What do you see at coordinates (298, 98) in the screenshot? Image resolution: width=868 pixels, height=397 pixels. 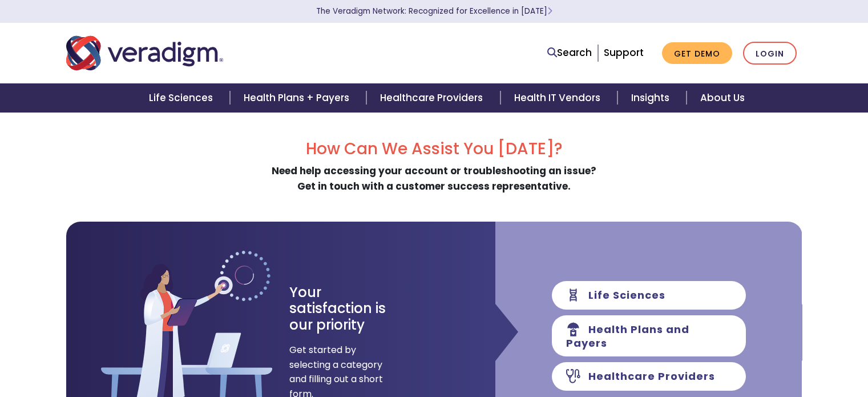 I see `a: Health Plans + Payers` at bounding box center [298, 98].